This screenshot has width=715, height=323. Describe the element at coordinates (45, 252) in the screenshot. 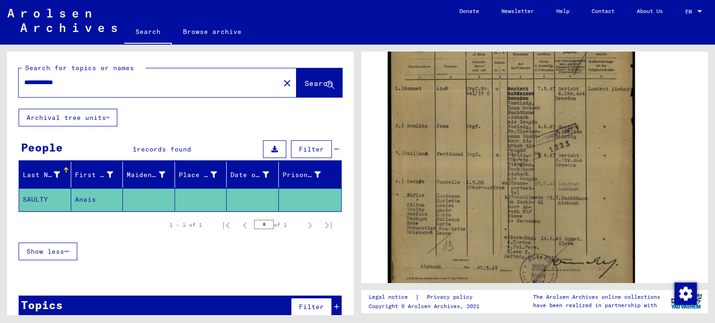

I see `span: Show less` at that location.